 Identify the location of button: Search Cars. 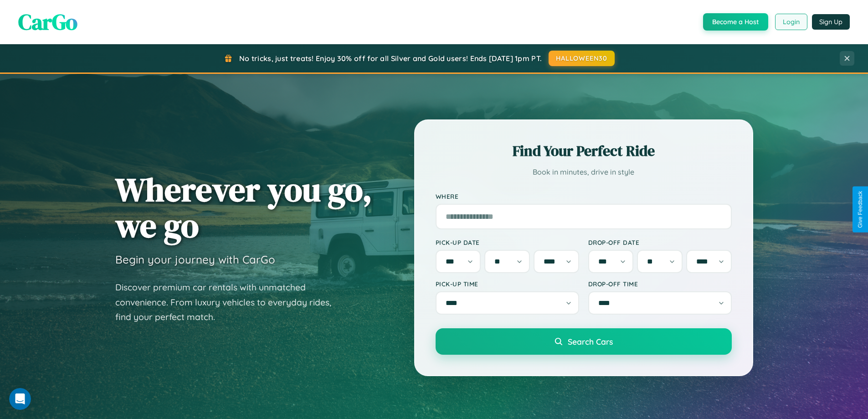
(583, 341).